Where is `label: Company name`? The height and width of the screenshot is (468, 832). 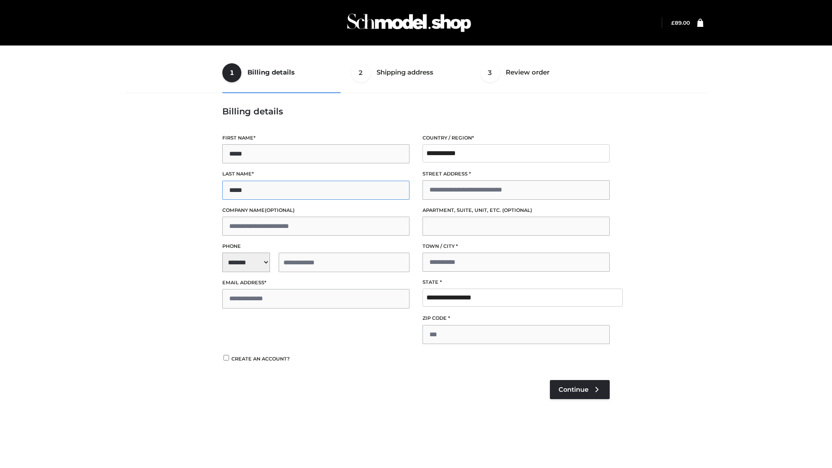
label: Company name is located at coordinates (316, 210).